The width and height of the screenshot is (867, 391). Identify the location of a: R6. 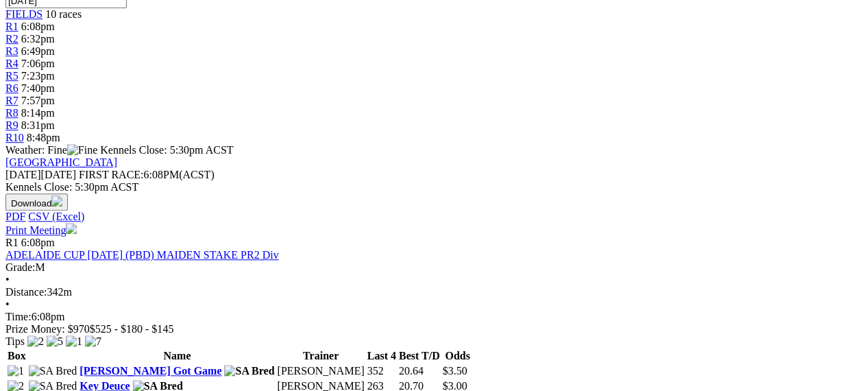
(12, 88).